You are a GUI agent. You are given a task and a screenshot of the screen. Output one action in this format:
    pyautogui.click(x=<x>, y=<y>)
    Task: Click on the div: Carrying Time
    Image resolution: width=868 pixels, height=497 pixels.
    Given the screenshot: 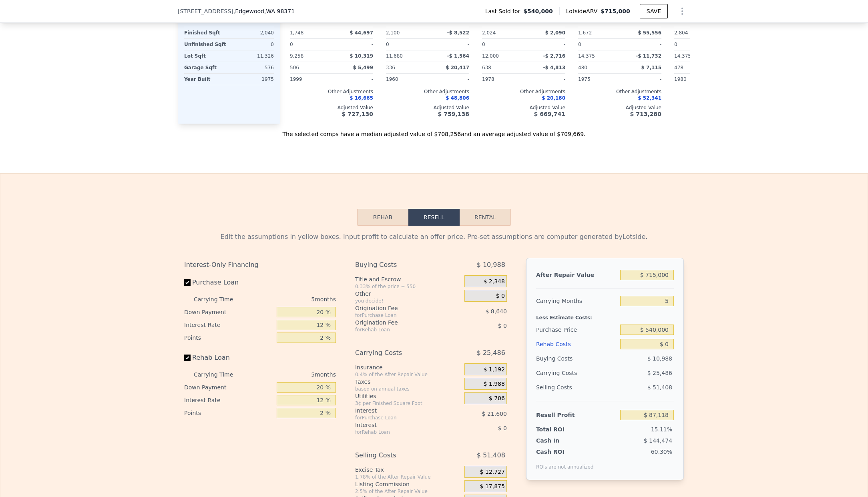 What is the action you would take?
    pyautogui.click(x=220, y=374)
    